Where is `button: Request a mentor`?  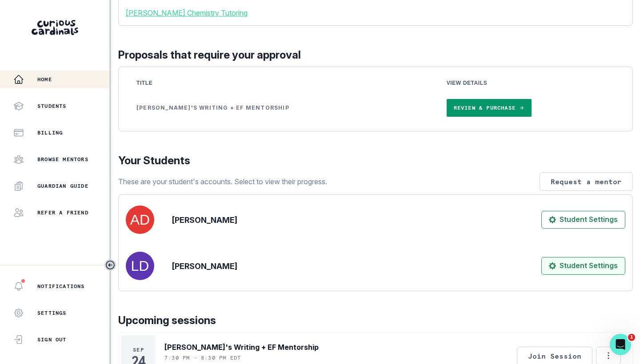 button: Request a mentor is located at coordinates (586, 182).